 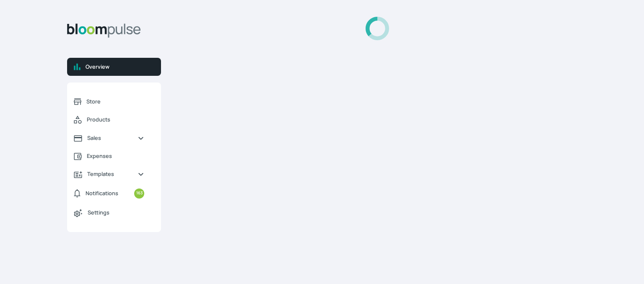 What do you see at coordinates (109, 138) in the screenshot?
I see `span: Sales` at bounding box center [109, 138].